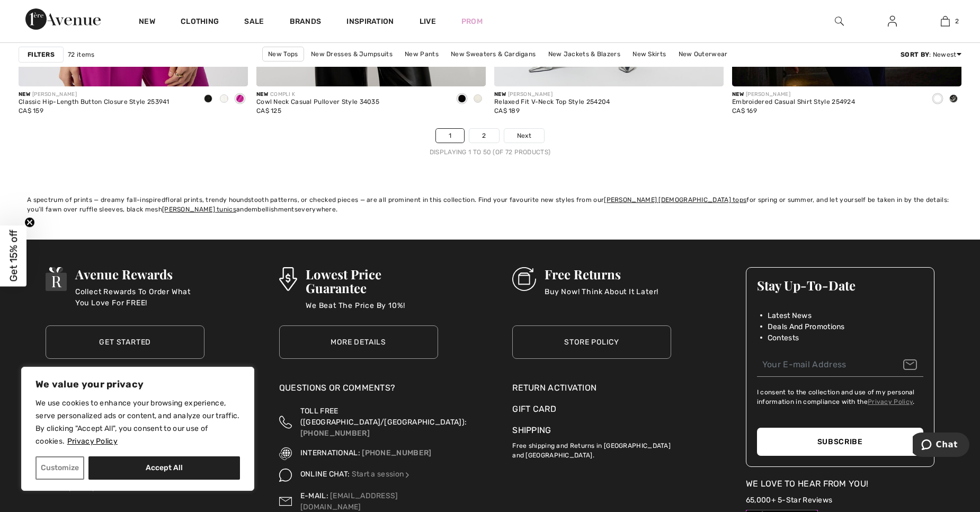  What do you see at coordinates (893, 21) in the screenshot?
I see `a: Sign In` at bounding box center [893, 21].